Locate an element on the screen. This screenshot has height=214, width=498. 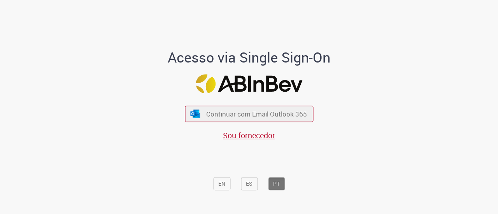
button: PT is located at coordinates (276, 184).